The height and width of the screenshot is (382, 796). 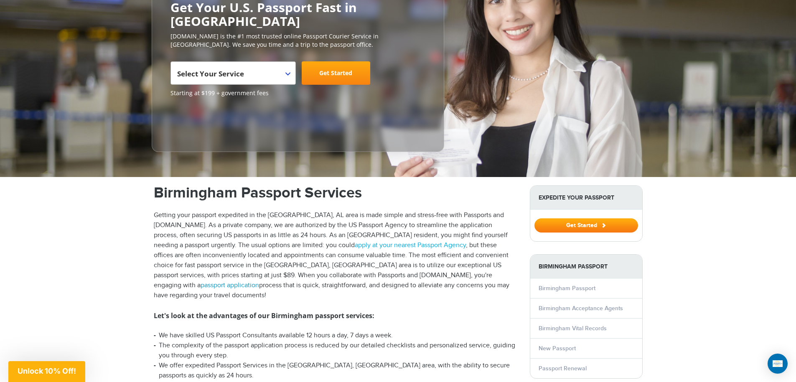 What do you see at coordinates (298, 93) in the screenshot?
I see `span: Starting at $199 + government fees` at bounding box center [298, 93].